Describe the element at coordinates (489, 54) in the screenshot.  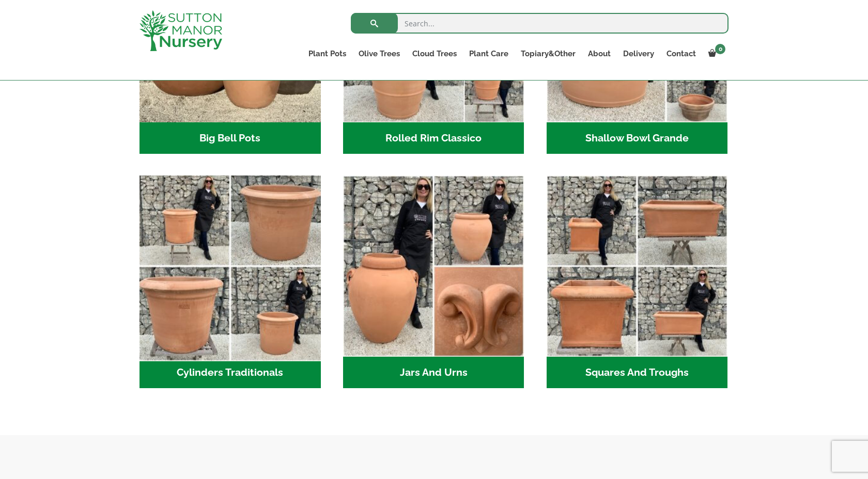
I see `a: Plant Care` at that location.